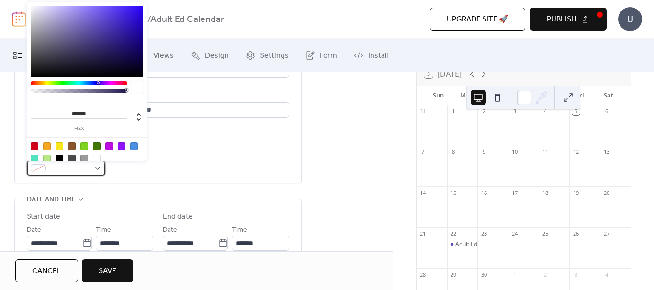 Image resolution: width=654 pixels, height=290 pixels. What do you see at coordinates (109, 146) in the screenshot?
I see `div: #BD10E0` at bounding box center [109, 146].